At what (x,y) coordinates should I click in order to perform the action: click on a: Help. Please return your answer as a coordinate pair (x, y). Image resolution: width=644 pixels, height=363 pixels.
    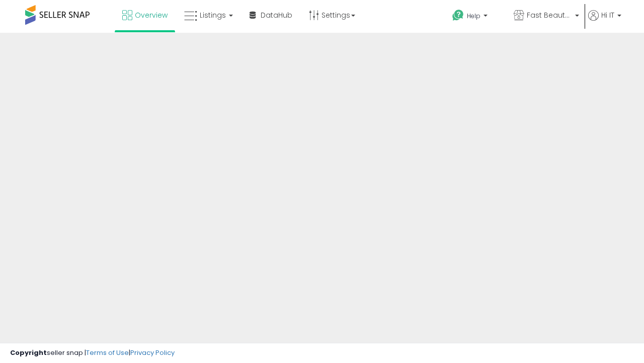
    Looking at the image, I should click on (475, 17).